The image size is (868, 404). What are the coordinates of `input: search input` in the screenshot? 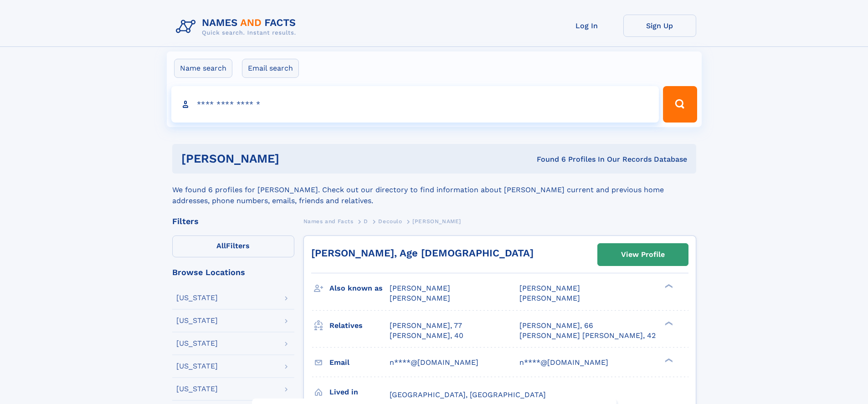 It's located at (415, 105).